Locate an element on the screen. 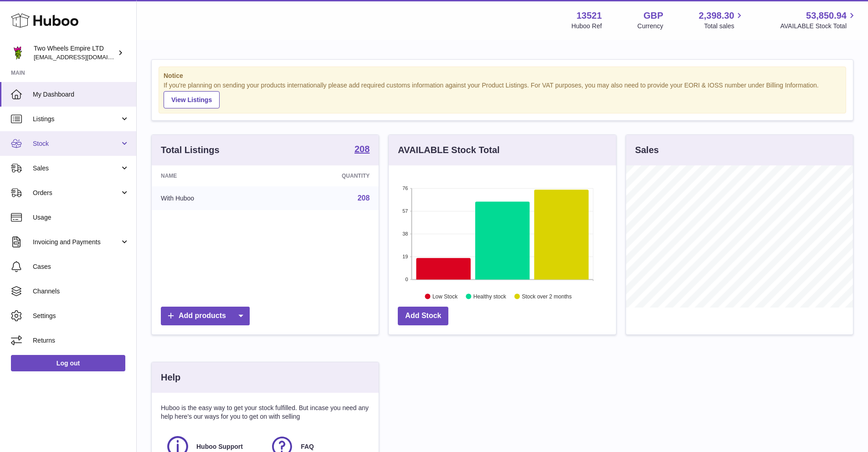 The image size is (868, 452). strong: Notice is located at coordinates (502, 76).